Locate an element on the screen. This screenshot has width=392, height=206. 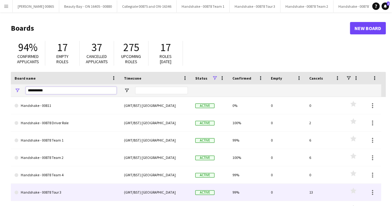
button: Handshake - 00878 Team 2 is located at coordinates (307, 6).